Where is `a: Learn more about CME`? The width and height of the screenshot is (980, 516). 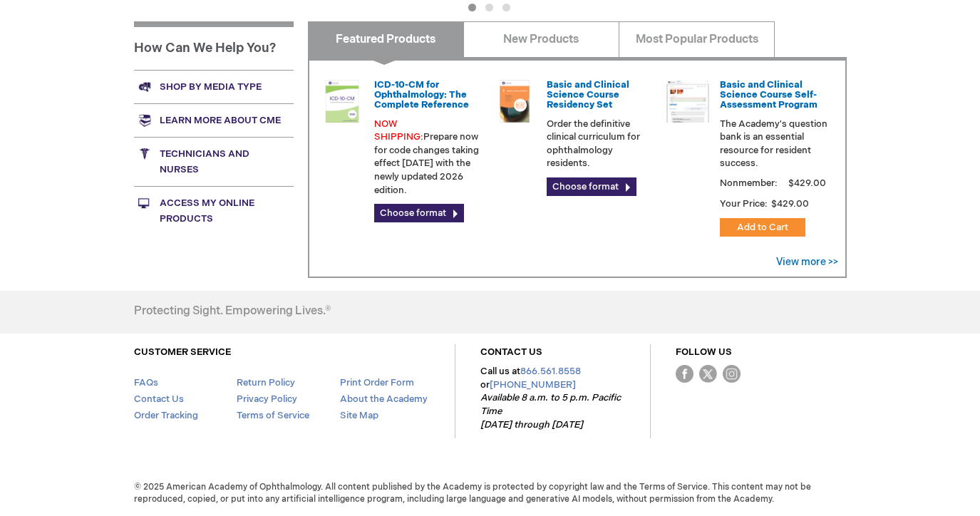 a: Learn more about CME is located at coordinates (214, 119).